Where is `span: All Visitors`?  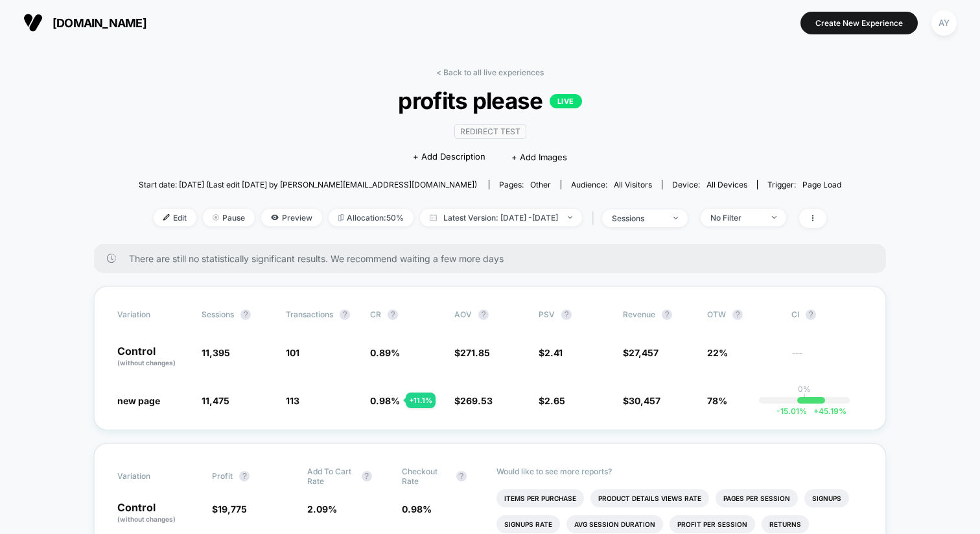 span: All Visitors is located at coordinates (633, 185).